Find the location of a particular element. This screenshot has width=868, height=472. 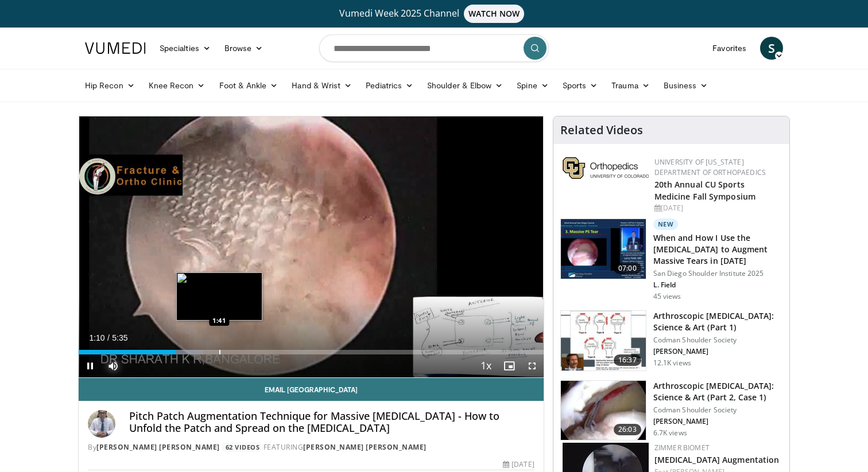

a: Hip Recon is located at coordinates (110, 86).